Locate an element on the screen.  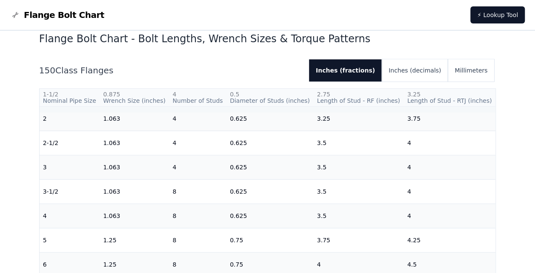
h1: Flange Bolt Chart - Bolt Lengths, Wrench Sizes & Torque Patterns is located at coordinates (268, 39).